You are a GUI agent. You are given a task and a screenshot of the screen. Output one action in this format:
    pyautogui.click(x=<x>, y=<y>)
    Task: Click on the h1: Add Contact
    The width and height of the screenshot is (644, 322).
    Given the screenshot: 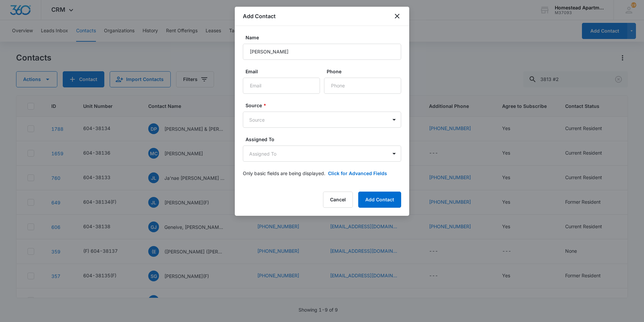 What is the action you would take?
    pyautogui.click(x=260, y=16)
    